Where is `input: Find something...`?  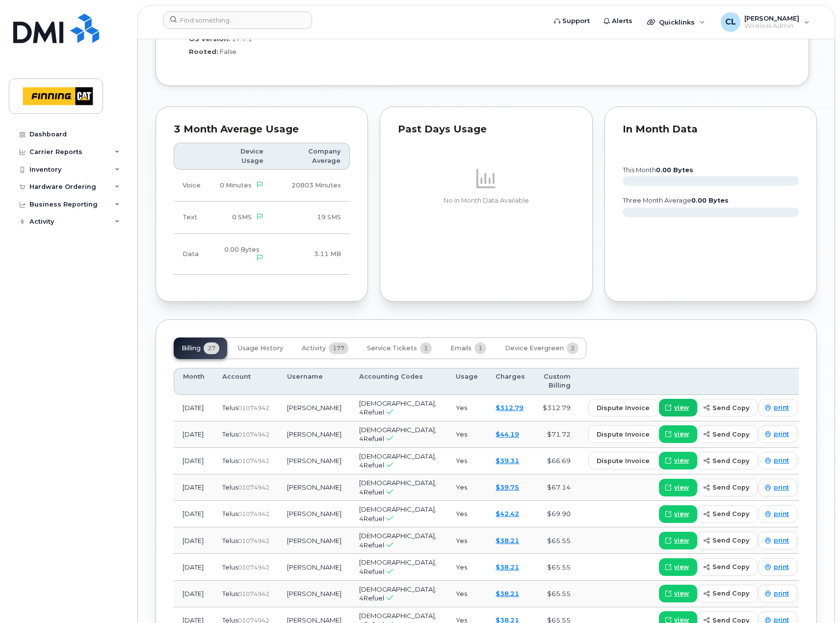 input: Find something... is located at coordinates (237, 20).